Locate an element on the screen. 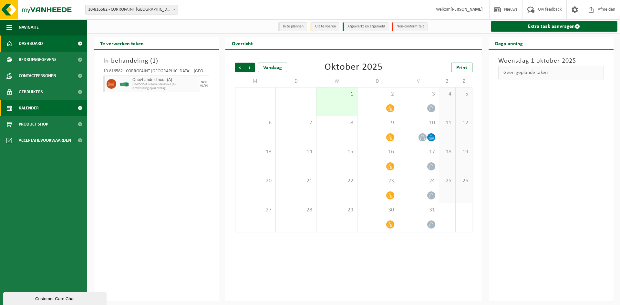 Image resolution: width=620 pixels, height=305 pixels. span: 5 is located at coordinates (464, 94).